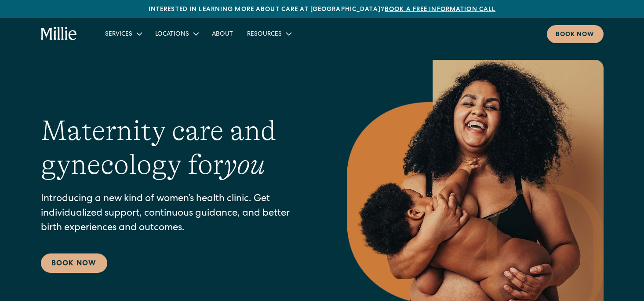  I want to click on div: Book now, so click(575, 35).